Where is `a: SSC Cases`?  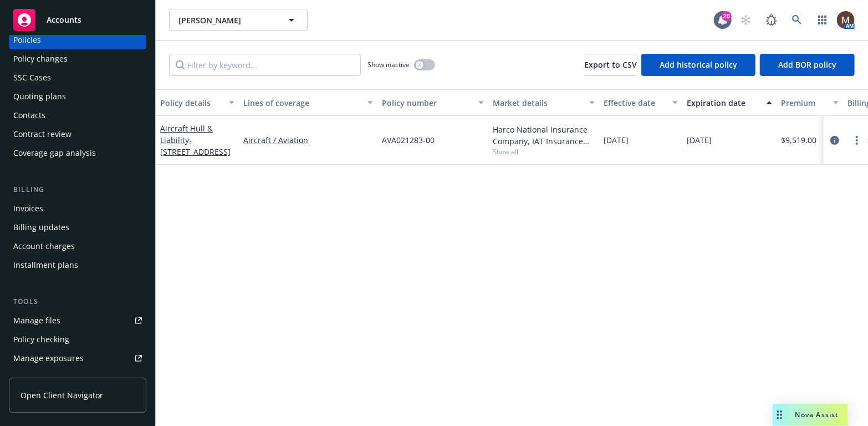 a: SSC Cases is located at coordinates (77, 77).